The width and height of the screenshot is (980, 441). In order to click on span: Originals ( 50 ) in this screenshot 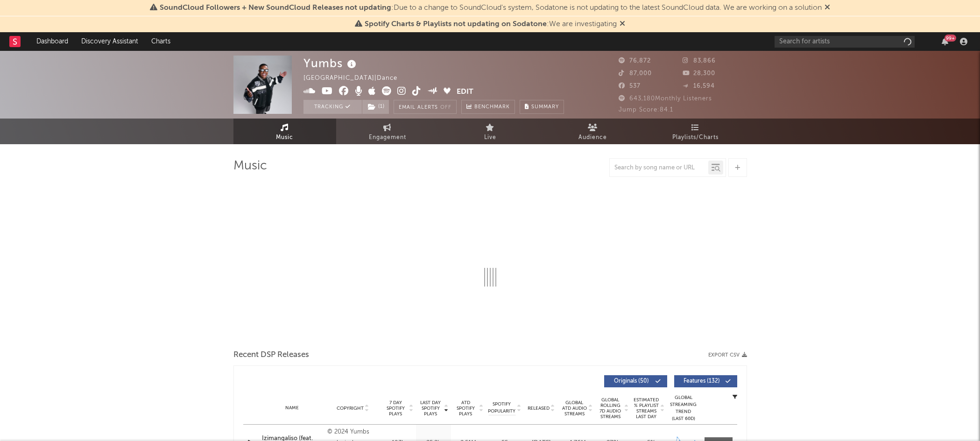, I will do `click(632, 382)`.